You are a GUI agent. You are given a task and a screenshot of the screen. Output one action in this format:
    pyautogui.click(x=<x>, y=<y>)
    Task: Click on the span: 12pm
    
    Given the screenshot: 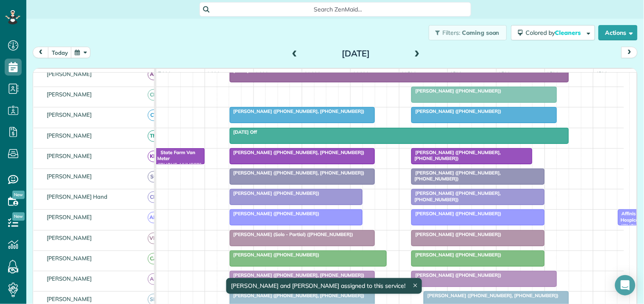 What is the action you would take?
    pyautogui.click(x=409, y=73)
    